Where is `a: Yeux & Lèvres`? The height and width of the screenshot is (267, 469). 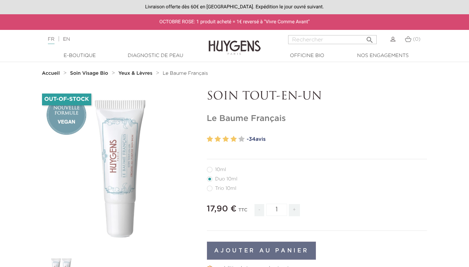
a: Yeux & Lèvres is located at coordinates (136, 73).